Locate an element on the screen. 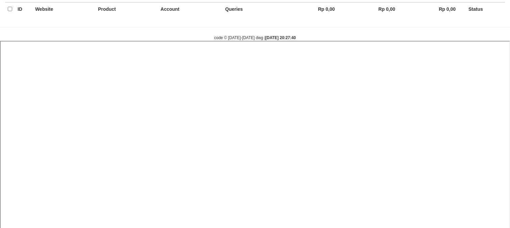 The width and height of the screenshot is (510, 228). th: Queries is located at coordinates (253, 9).